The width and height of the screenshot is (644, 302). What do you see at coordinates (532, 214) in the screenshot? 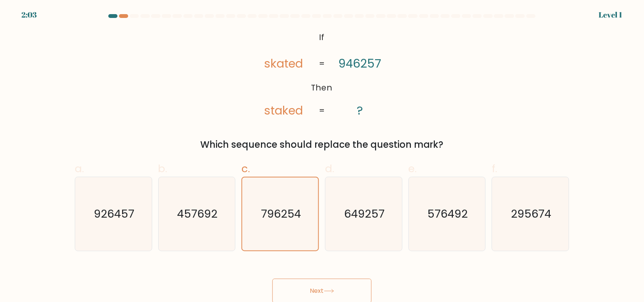
I see `text: 295674` at bounding box center [532, 214].